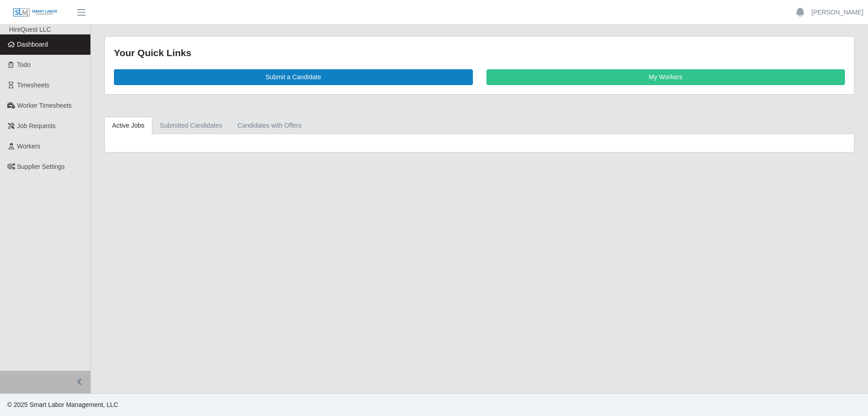  Describe the element at coordinates (41, 167) in the screenshot. I see `span: Supplier Settings` at that location.